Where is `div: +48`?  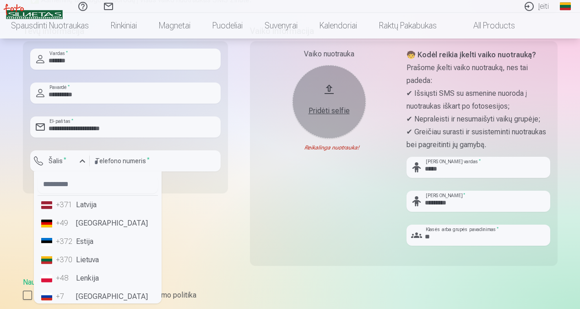 div: +48 is located at coordinates (65, 278).